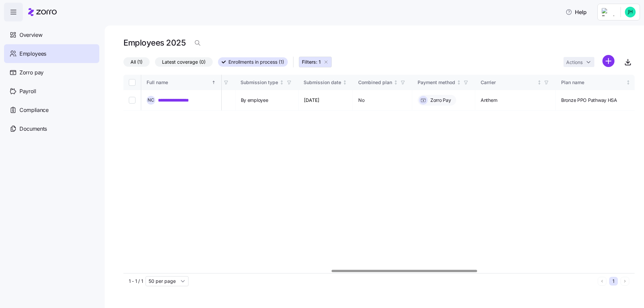 This screenshot has width=644, height=308. What do you see at coordinates (602, 281) in the screenshot?
I see `button: Previous page` at bounding box center [602, 281].